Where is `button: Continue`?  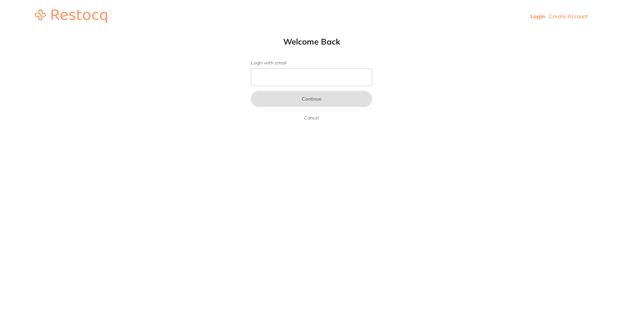
button: Continue is located at coordinates (312, 99).